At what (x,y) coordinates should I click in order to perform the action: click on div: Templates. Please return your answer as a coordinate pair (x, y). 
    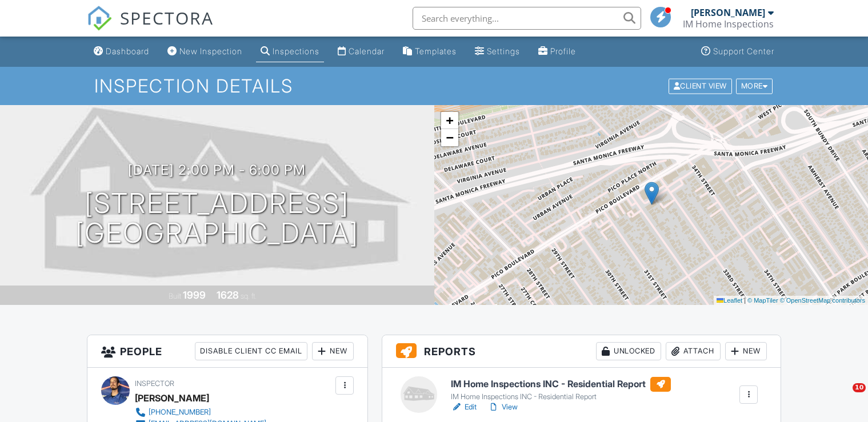
    Looking at the image, I should click on (435, 51).